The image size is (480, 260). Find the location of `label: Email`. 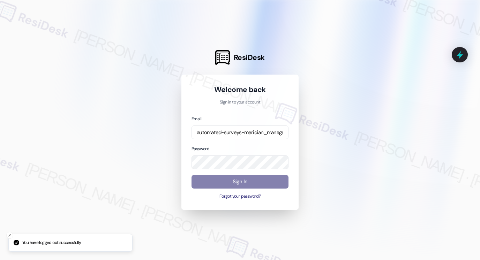

label: Email is located at coordinates (196, 119).